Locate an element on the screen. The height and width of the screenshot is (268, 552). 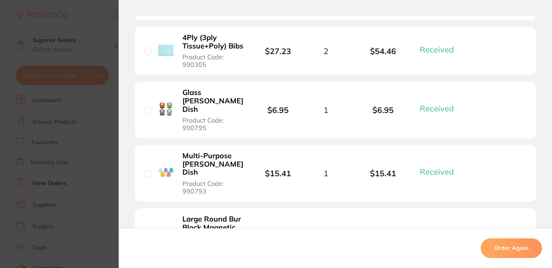
img: 4Ply (3ply Tissue+Poly) Bibs is located at coordinates (166, 50).